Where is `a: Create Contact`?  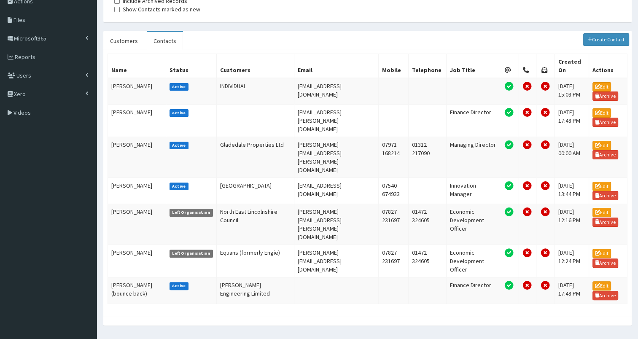
a: Create Contact is located at coordinates (606, 40).